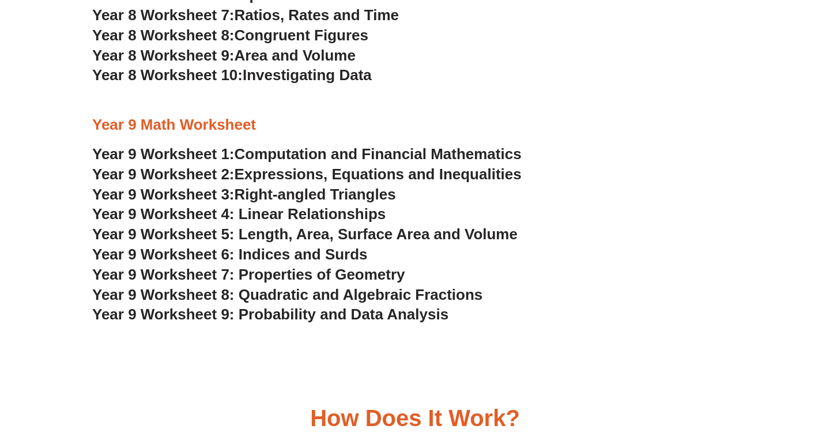  What do you see at coordinates (307, 154) in the screenshot?
I see `a: Year 9 Worksheet 1:Computation and Financial Mathematics` at bounding box center [307, 154].